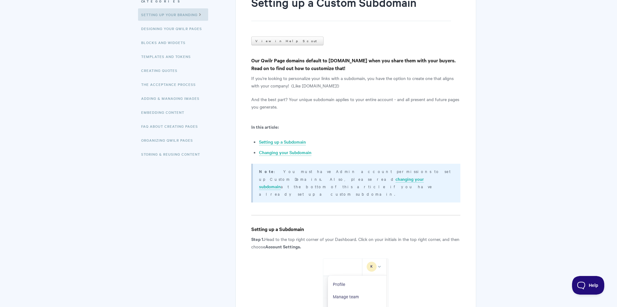 The height and width of the screenshot is (307, 617). What do you see at coordinates (174, 29) in the screenshot?
I see `a: Designing Your Qwilr Pages` at bounding box center [174, 29].